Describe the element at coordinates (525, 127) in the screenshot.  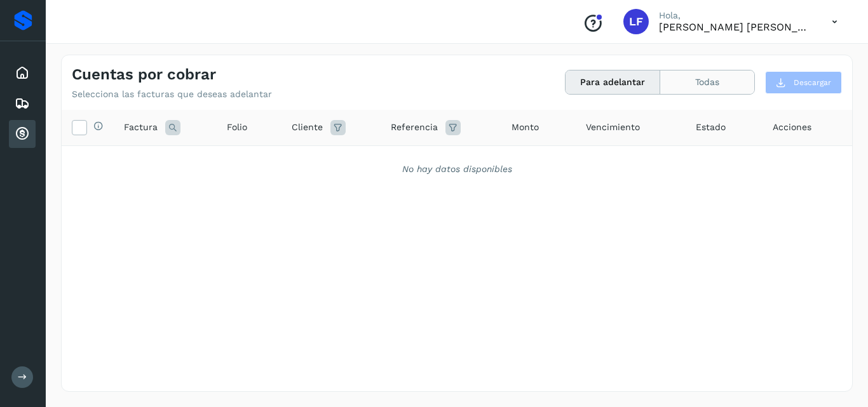
I see `span: Monto` at that location.